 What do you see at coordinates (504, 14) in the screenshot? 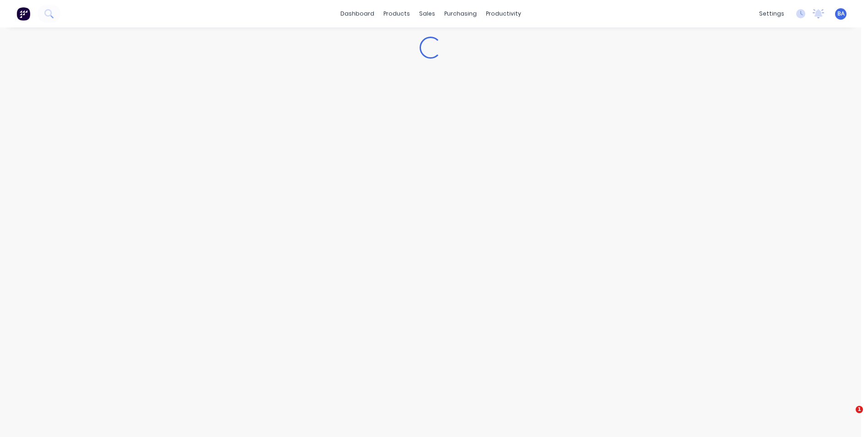
I see `div: productivity` at bounding box center [504, 14].